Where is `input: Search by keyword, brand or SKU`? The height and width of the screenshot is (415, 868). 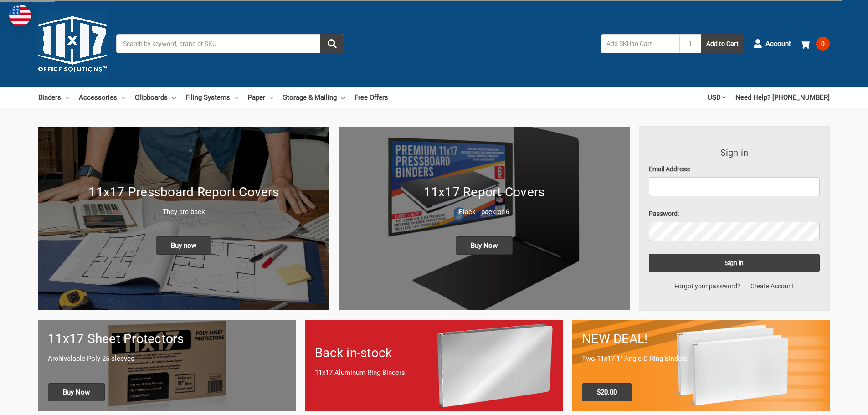
input: Search by keyword, brand or SKU is located at coordinates (230, 44).